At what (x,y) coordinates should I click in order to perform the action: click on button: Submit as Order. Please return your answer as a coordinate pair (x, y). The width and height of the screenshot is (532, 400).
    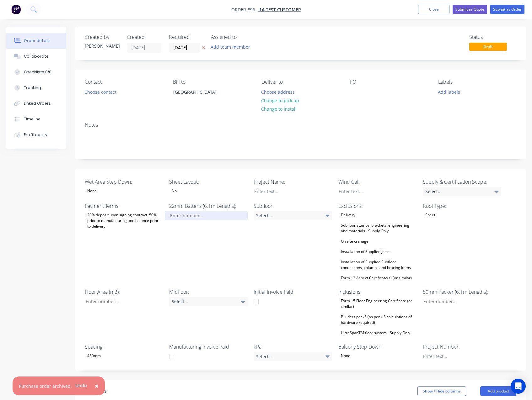
    Looking at the image, I should click on (507, 9).